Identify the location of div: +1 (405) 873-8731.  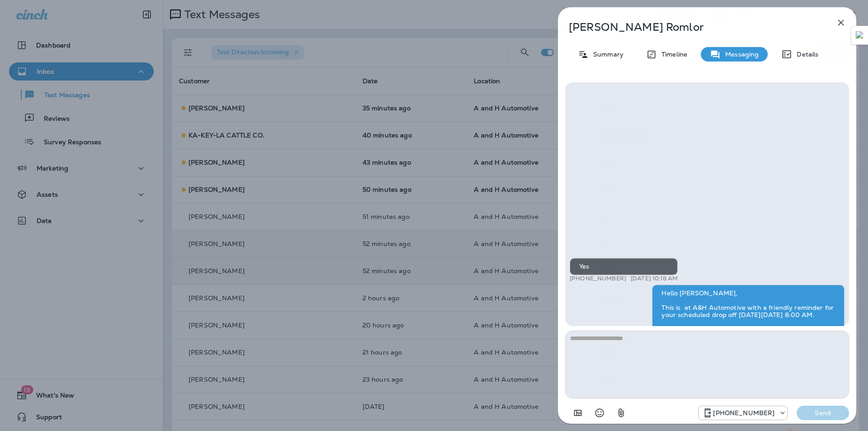
(744, 413).